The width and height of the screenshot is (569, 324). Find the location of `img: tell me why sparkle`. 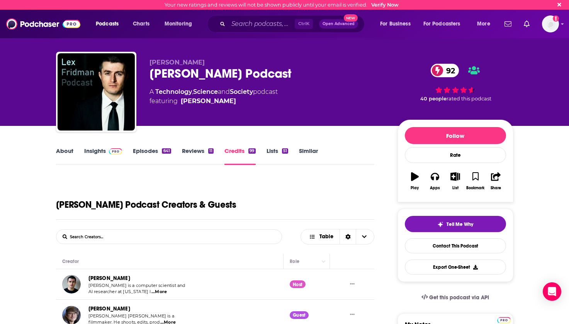

img: tell me why sparkle is located at coordinates (440, 224).